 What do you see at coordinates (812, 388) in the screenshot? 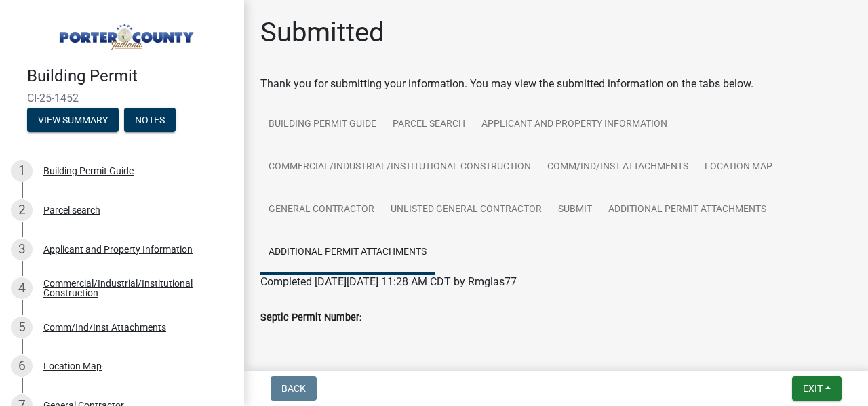
I see `span: Exit` at bounding box center [812, 388].